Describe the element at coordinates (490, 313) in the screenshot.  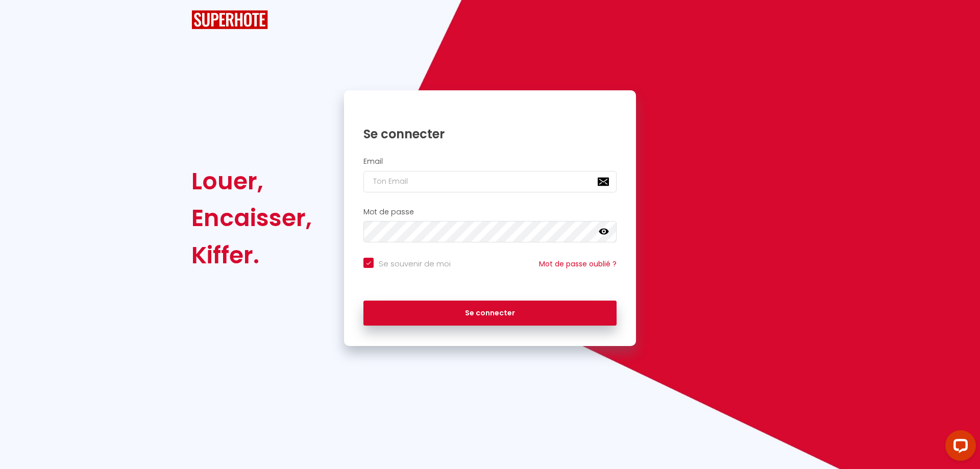
I see `button: Se connecter` at that location.